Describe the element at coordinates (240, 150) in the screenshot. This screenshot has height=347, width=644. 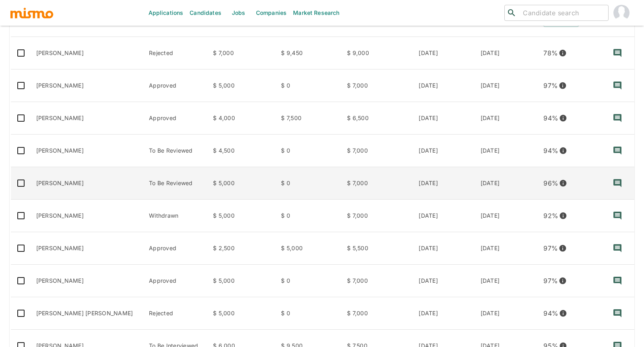
I see `td: $ 4,500` at that location.